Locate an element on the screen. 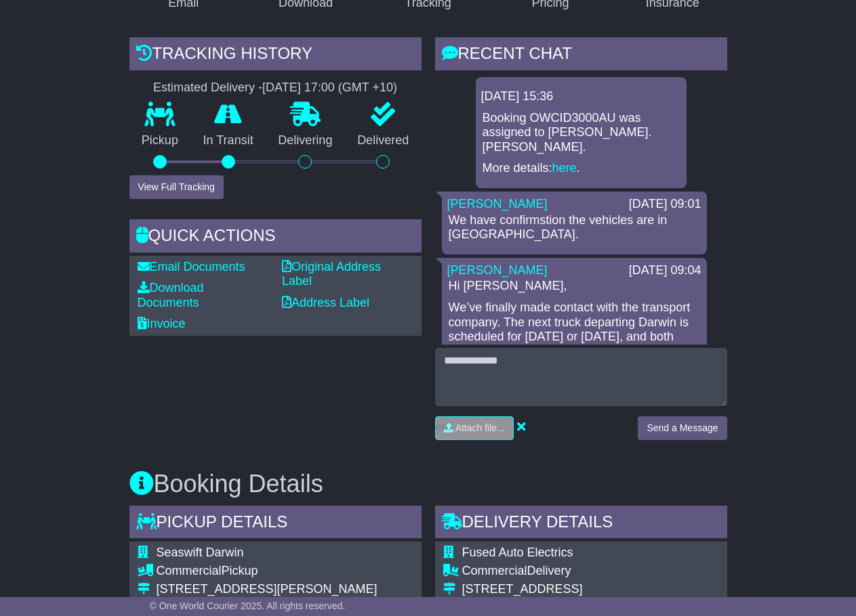 This screenshot has height=616, width=856. a: Address Label is located at coordinates (325, 302).